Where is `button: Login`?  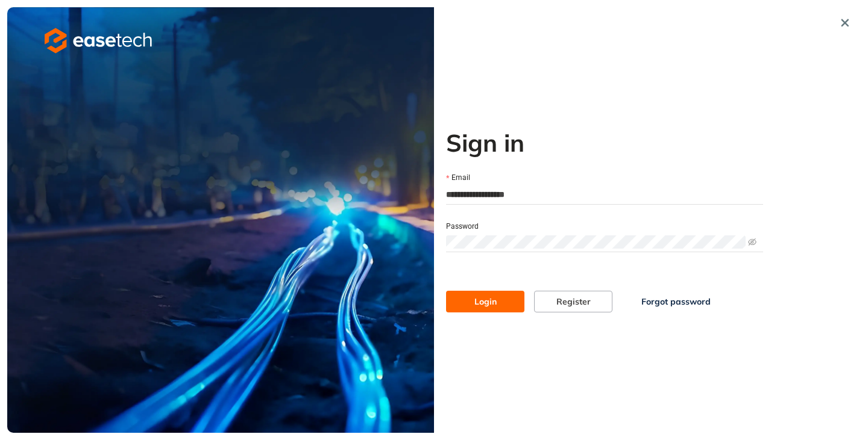
button: Login is located at coordinates (485, 301).